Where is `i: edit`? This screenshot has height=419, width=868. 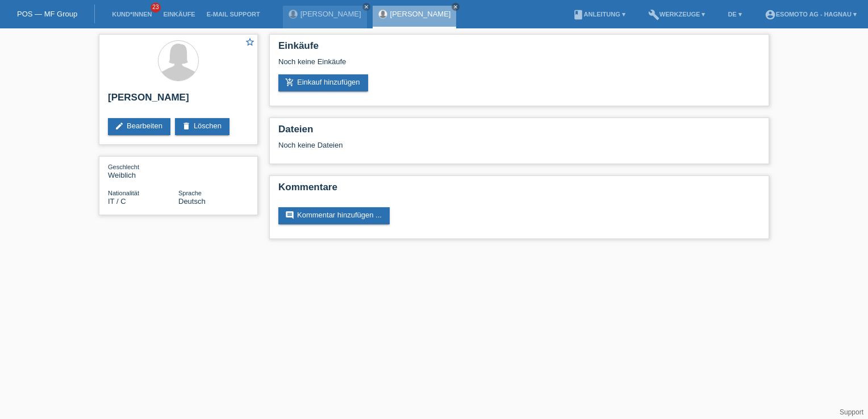
i: edit is located at coordinates (119, 126).